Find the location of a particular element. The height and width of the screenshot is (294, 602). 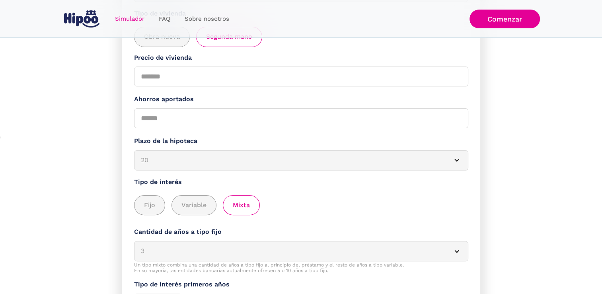

a: Comenzar is located at coordinates (504, 19).